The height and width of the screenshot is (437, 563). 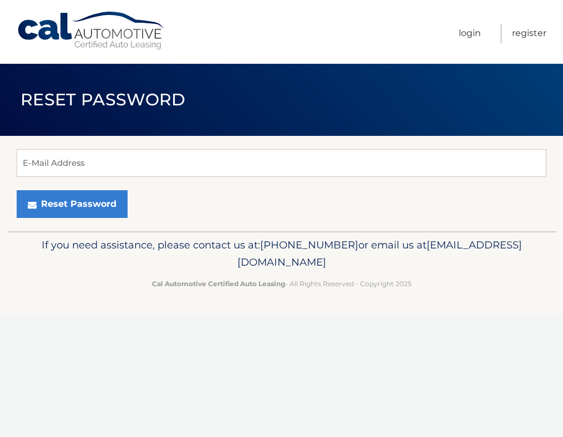 I want to click on strong: Cal Automotive Certified Auto Leasing, so click(x=219, y=283).